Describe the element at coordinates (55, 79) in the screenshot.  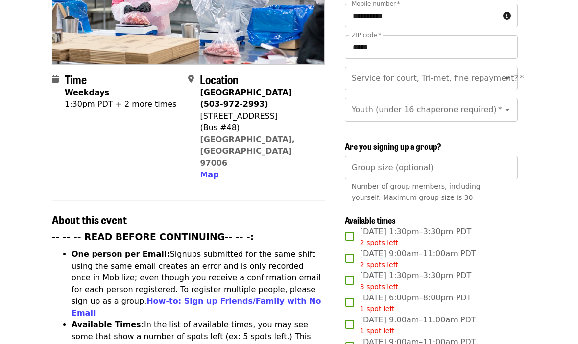
I see `i: calendar icon` at that location.